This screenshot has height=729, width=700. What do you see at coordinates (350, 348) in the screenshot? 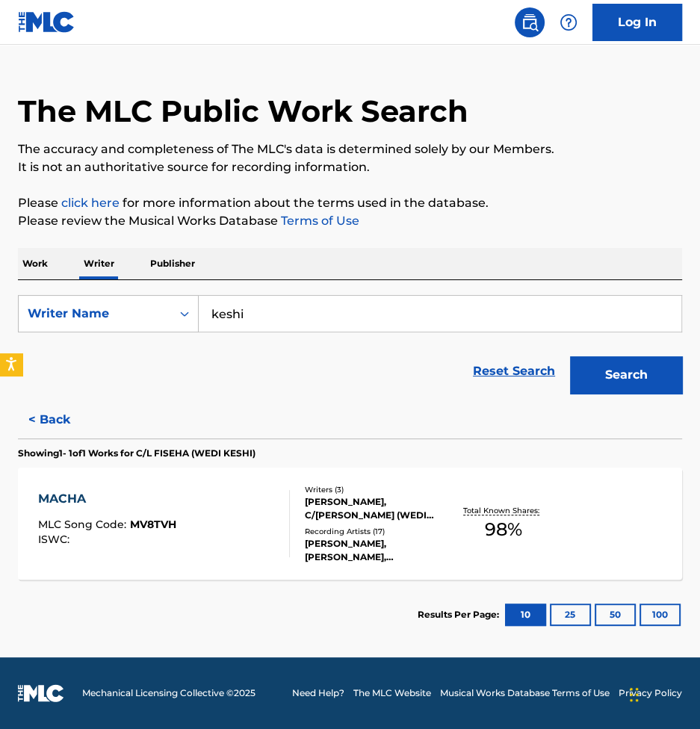
I see `form: Search Form` at bounding box center [350, 348].